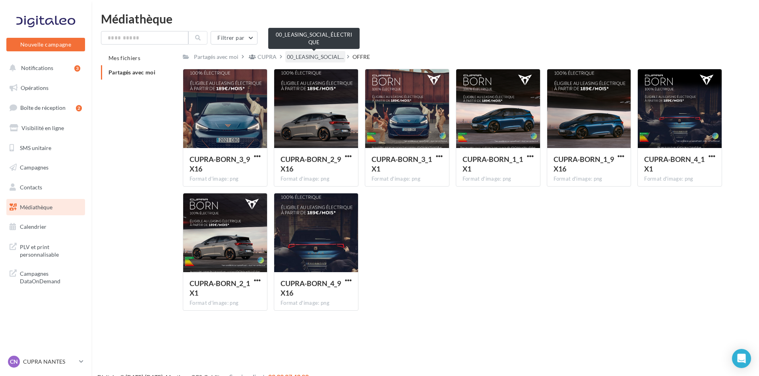 The image size is (759, 376). Describe the element at coordinates (124, 58) in the screenshot. I see `span: Mes fichiers` at that location.